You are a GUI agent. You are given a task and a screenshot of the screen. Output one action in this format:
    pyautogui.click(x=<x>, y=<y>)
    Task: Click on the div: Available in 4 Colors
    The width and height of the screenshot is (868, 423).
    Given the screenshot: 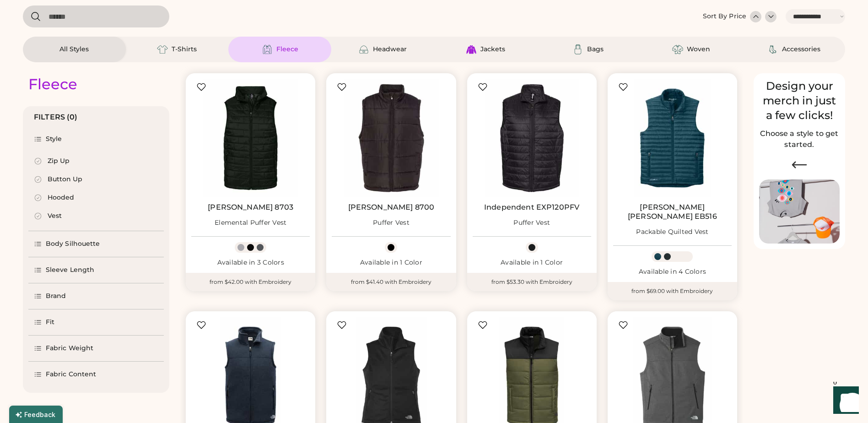 What is the action you would take?
    pyautogui.click(x=672, y=272)
    